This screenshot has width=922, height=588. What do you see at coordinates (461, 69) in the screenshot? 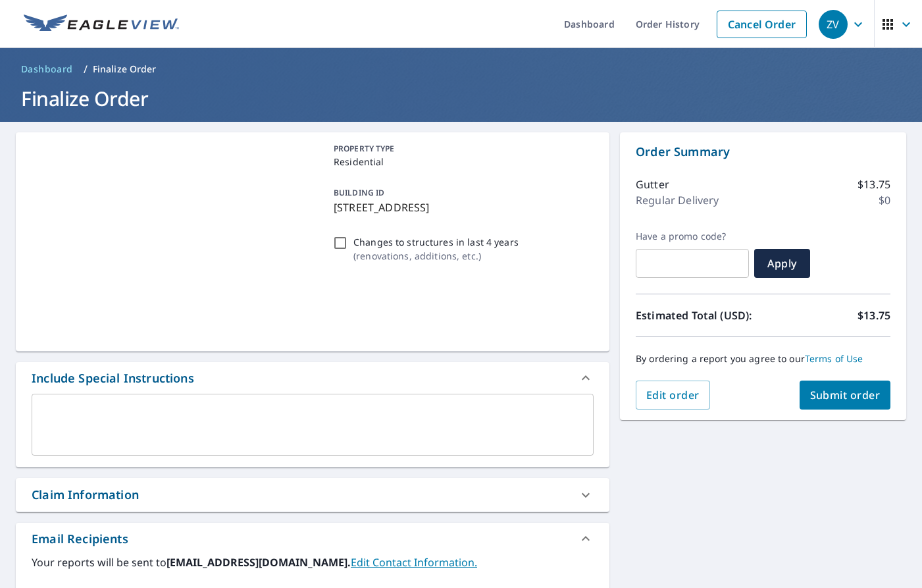
I see `nav: breadcrumb` at bounding box center [461, 69].